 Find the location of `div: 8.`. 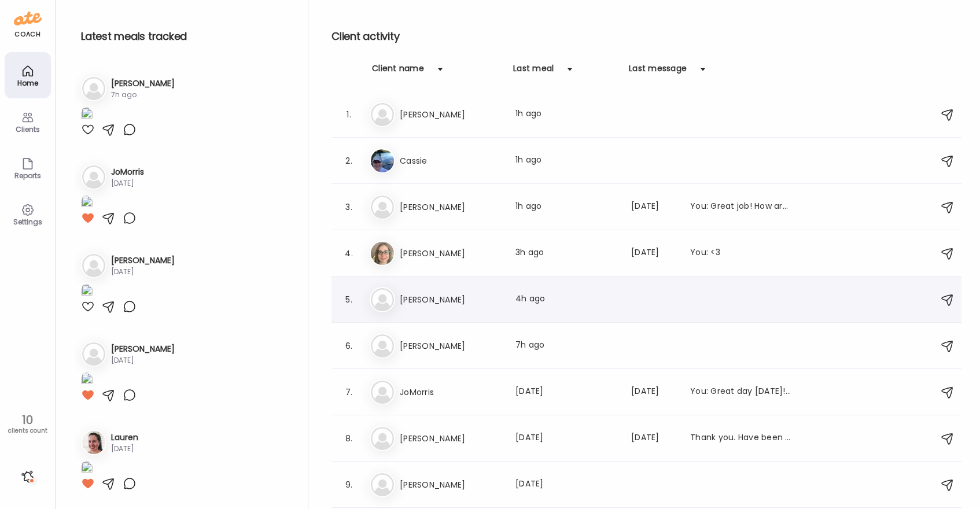

div: 8. is located at coordinates (349, 438).